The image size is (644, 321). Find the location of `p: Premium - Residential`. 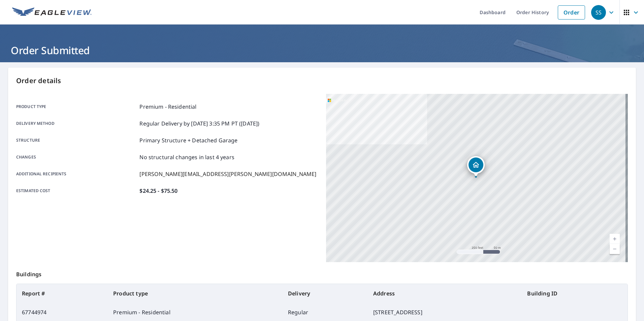

p: Premium - Residential is located at coordinates (168, 107).